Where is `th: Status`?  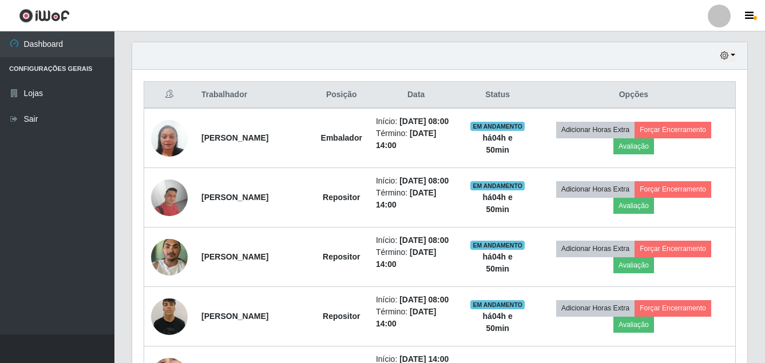
th: Status is located at coordinates (497, 95).